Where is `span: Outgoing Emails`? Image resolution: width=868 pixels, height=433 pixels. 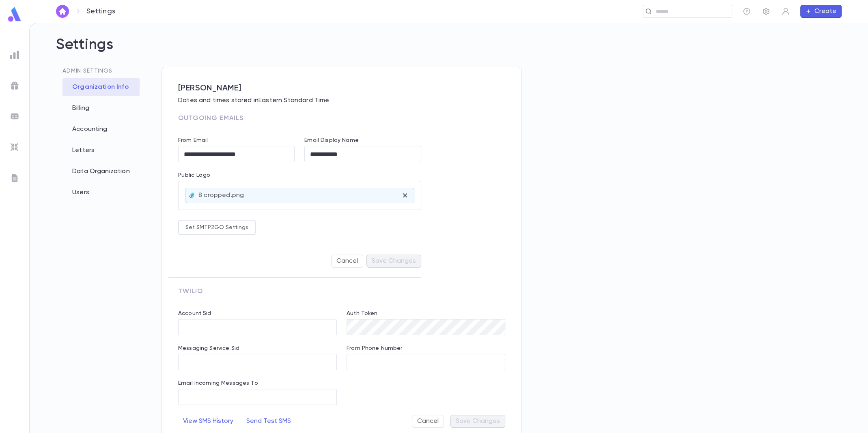
span: Outgoing Emails is located at coordinates (211, 118).